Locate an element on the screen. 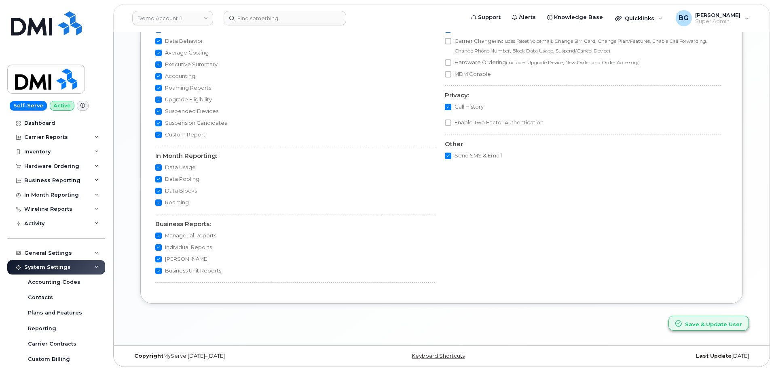 The height and width of the screenshot is (371, 774). input: MDM Console is located at coordinates (448, 74).